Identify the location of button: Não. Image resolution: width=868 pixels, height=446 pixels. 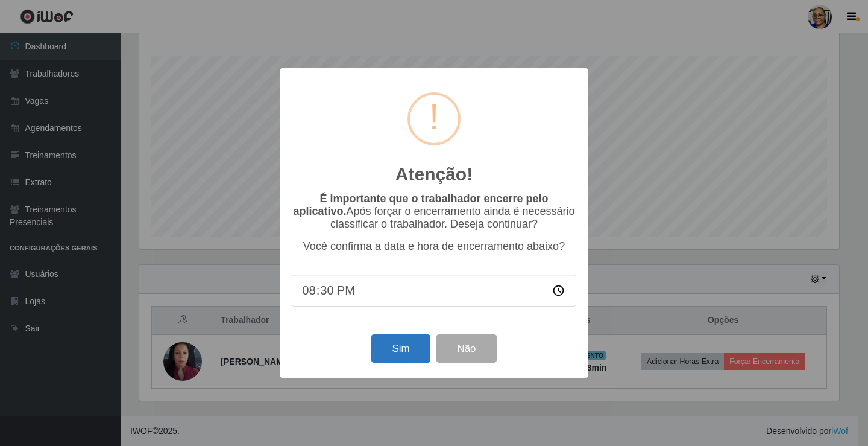
(466, 348).